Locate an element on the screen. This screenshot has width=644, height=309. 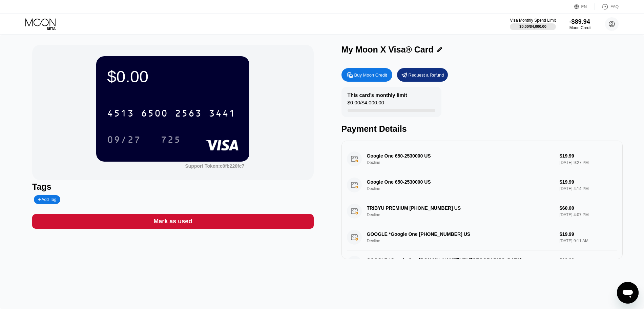
div: Support Token: c0fb220fc7 is located at coordinates (214, 166).